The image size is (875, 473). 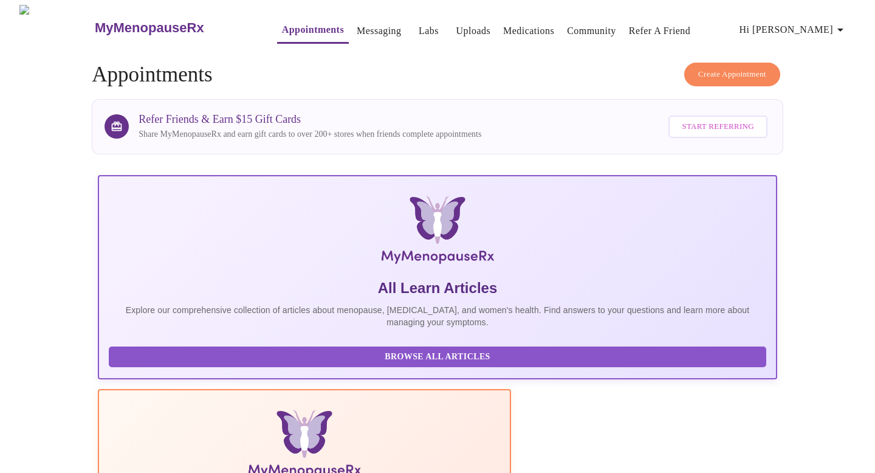 I want to click on button: Start Referring, so click(x=717, y=126).